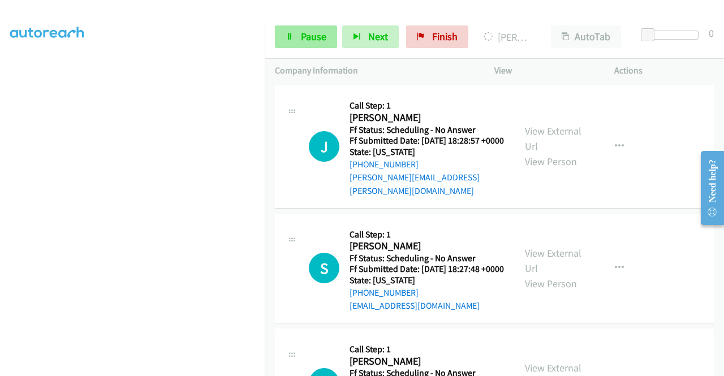 This screenshot has width=724, height=376. What do you see at coordinates (711, 33) in the screenshot?
I see `div: 0` at bounding box center [711, 33].